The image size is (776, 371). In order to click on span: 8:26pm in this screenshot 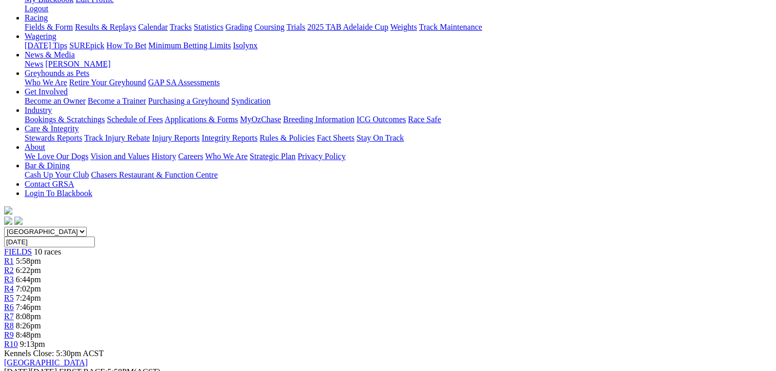, I will do `click(28, 325)`.